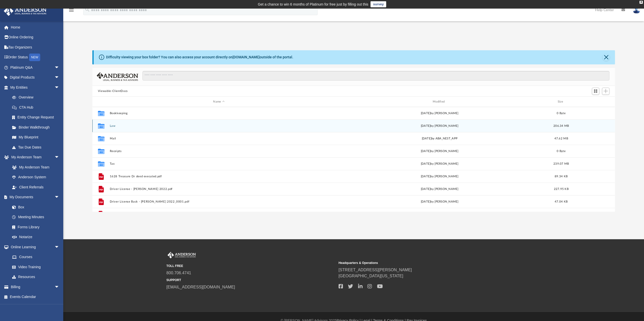 Image resolution: width=644 pixels, height=321 pixels. I want to click on a: menu, so click(71, 11).